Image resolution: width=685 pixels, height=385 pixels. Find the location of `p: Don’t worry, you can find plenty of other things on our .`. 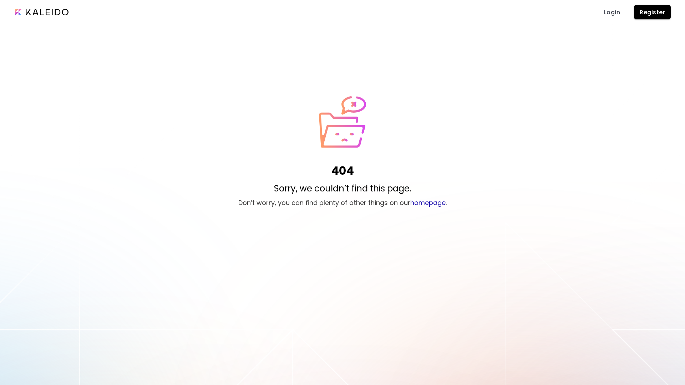

p: Don’t worry, you can find plenty of other things on our . is located at coordinates (342, 203).